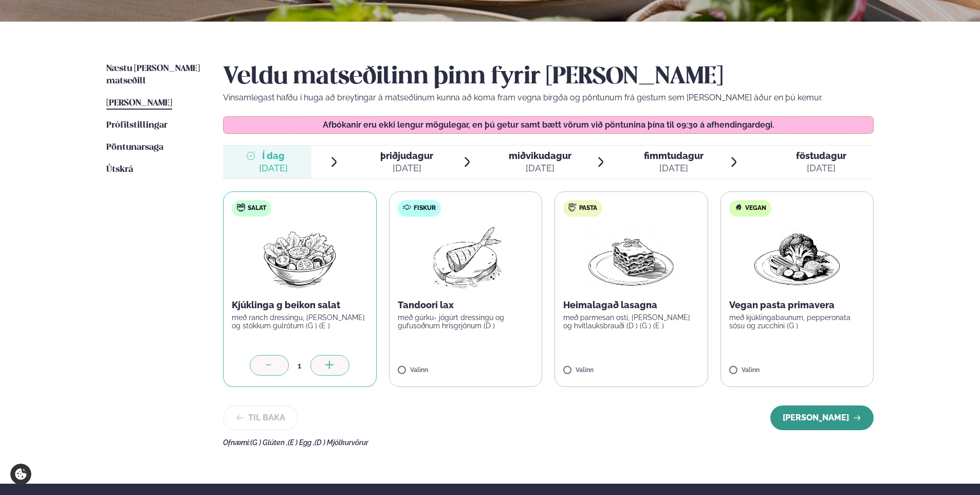  I want to click on span: (G ) Glúten ,, so click(269, 443).